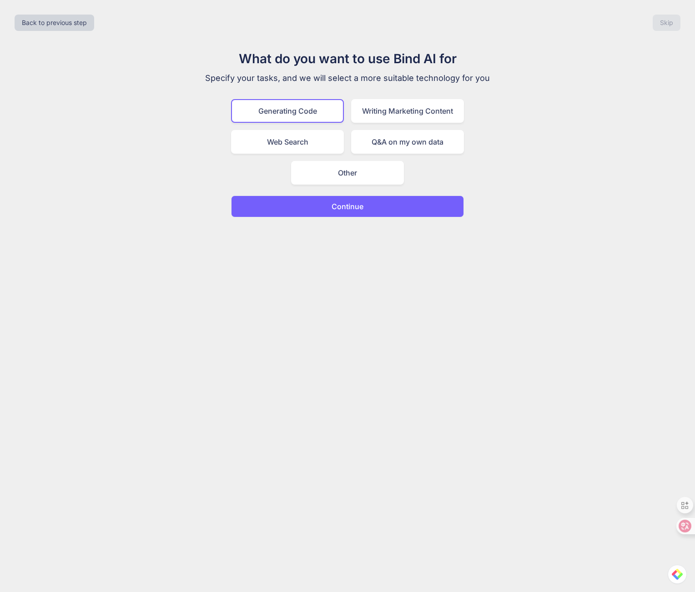 This screenshot has width=695, height=592. I want to click on button: Back to previous step, so click(54, 23).